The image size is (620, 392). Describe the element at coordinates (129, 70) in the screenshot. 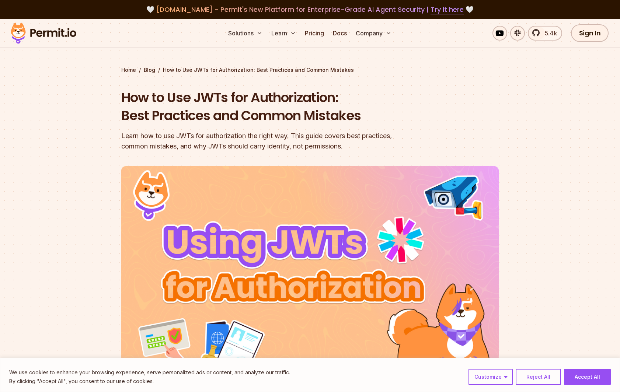

I see `a: Home` at that location.